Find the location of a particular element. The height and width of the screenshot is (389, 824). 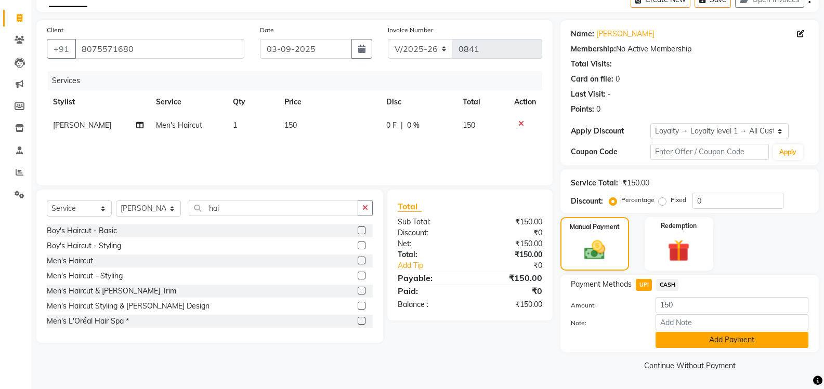

span: Total is located at coordinates (410, 206).